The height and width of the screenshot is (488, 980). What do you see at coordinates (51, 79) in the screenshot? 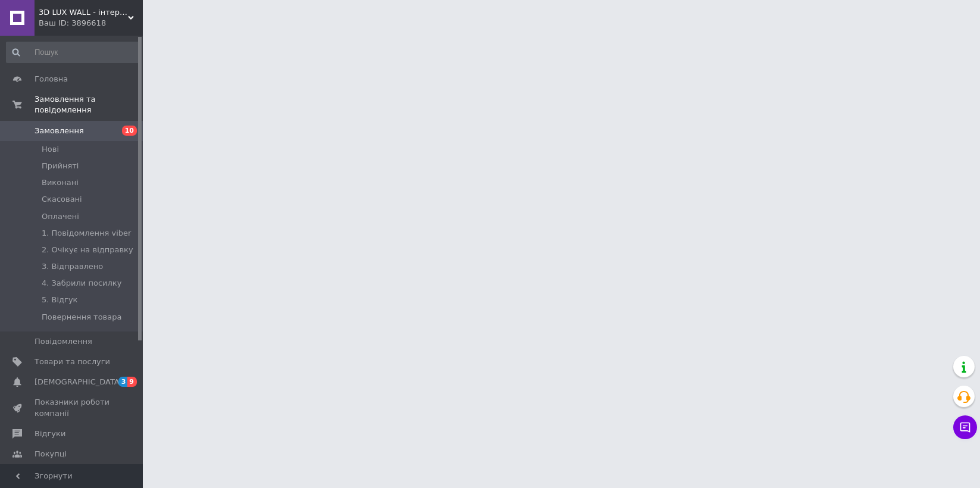
I see `span: Головна` at bounding box center [51, 79].